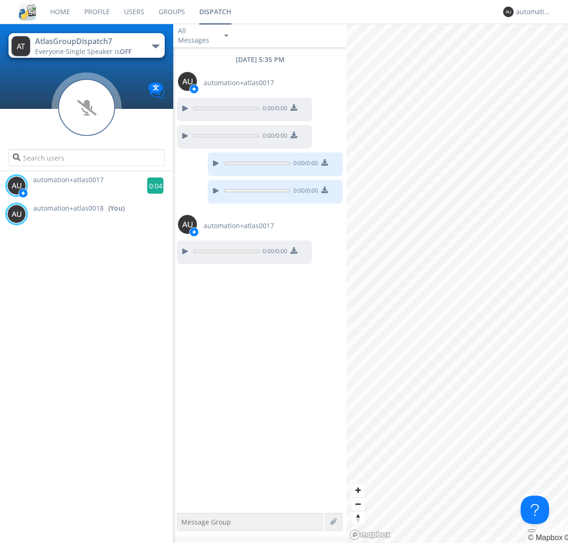  Describe the element at coordinates (370, 534) in the screenshot. I see `a: Mapbox logo` at that location.